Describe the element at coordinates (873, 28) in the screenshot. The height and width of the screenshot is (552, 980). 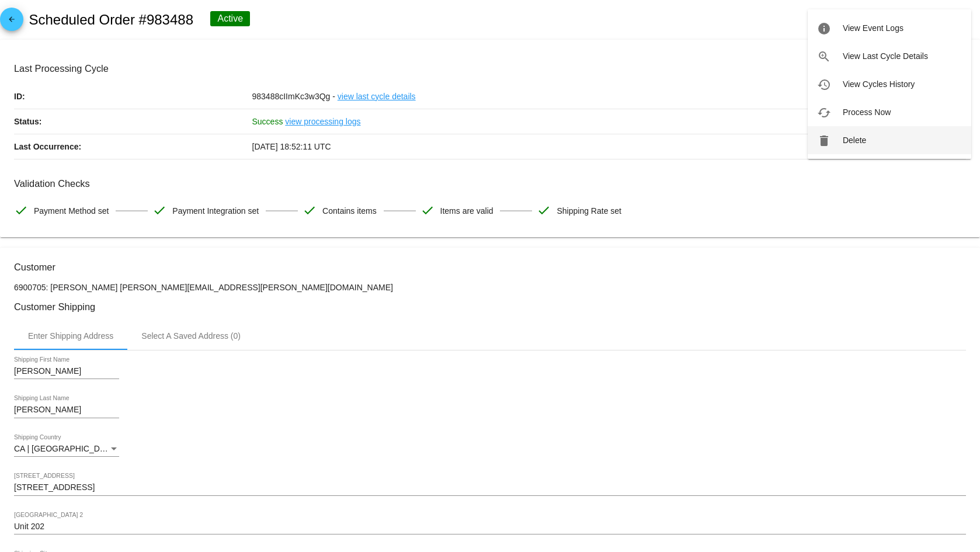
I see `span: View Event Logs` at that location.